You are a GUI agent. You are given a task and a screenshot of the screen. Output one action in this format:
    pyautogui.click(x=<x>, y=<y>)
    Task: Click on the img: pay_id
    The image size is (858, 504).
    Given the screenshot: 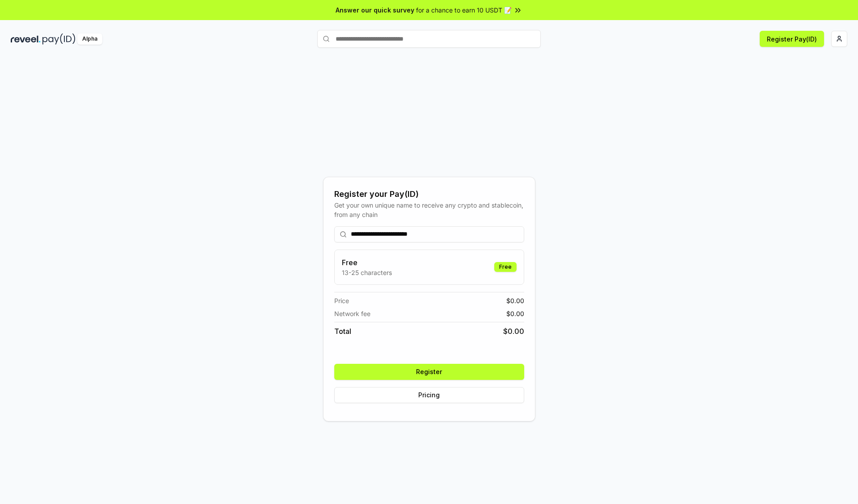 What is the action you would take?
    pyautogui.click(x=59, y=39)
    